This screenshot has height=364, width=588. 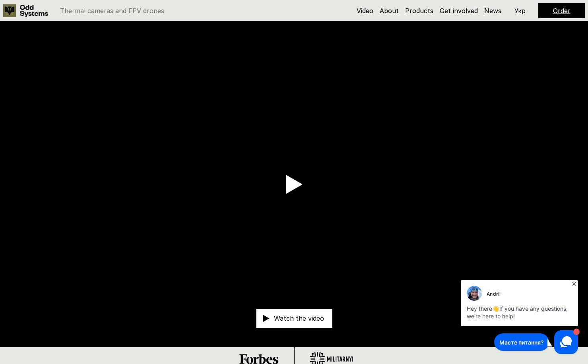 I want to click on img: Andrii, so click(x=15, y=16).